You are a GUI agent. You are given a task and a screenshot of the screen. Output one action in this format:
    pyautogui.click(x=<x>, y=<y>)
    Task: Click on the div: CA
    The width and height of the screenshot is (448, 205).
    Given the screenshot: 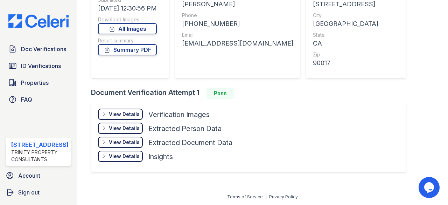 What is the action you would take?
    pyautogui.click(x=356, y=43)
    